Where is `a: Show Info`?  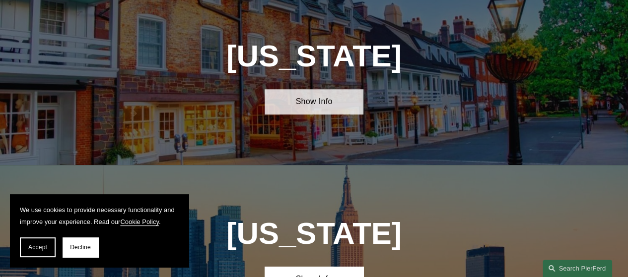 a: Show Info is located at coordinates (314, 102).